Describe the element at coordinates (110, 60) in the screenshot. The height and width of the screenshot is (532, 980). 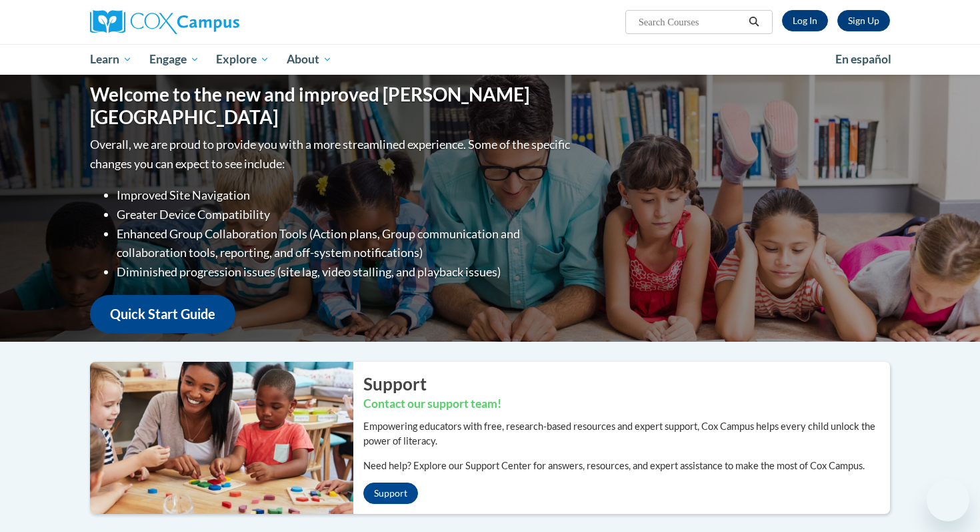
I see `span: Learn` at that location.